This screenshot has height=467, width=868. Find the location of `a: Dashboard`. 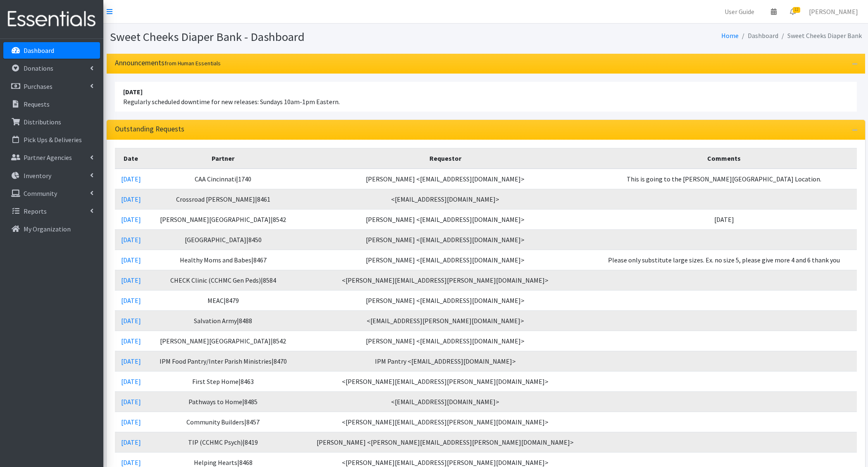

a: Dashboard is located at coordinates (52, 50).